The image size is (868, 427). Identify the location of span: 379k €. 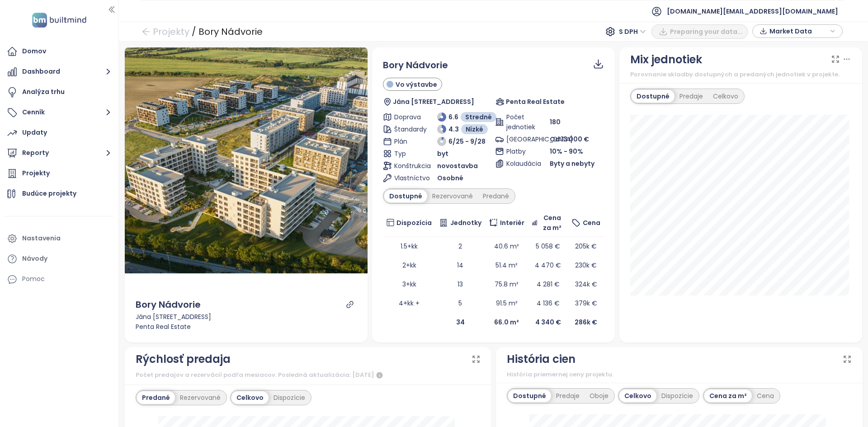
(586, 304).